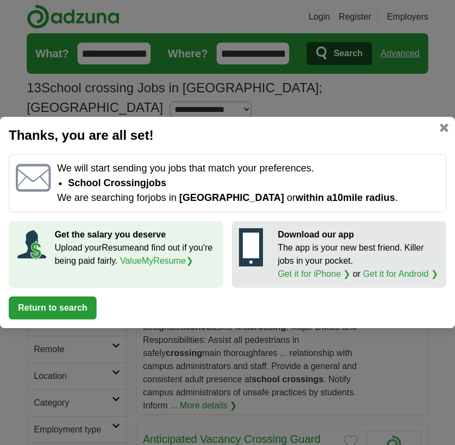  Describe the element at coordinates (345, 198) in the screenshot. I see `span: within a 10 mile radius` at that location.